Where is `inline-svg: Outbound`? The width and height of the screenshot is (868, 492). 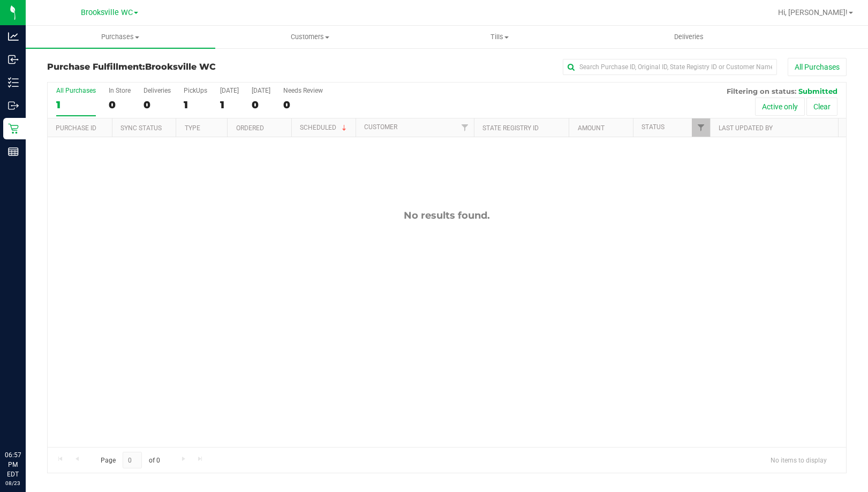
inline-svg: Outbound is located at coordinates (14, 105).